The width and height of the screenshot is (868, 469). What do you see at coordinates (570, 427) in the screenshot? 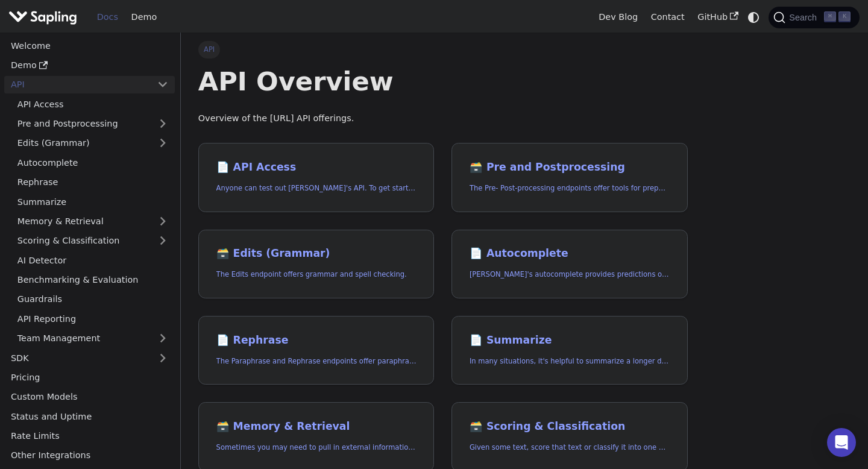
I see `h2: Scoring & Classification` at bounding box center [570, 427].